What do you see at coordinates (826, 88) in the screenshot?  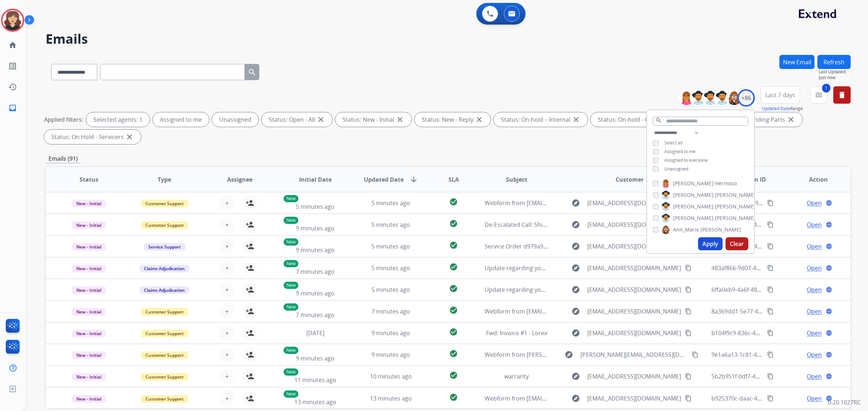 I see `span: 1` at bounding box center [826, 88].